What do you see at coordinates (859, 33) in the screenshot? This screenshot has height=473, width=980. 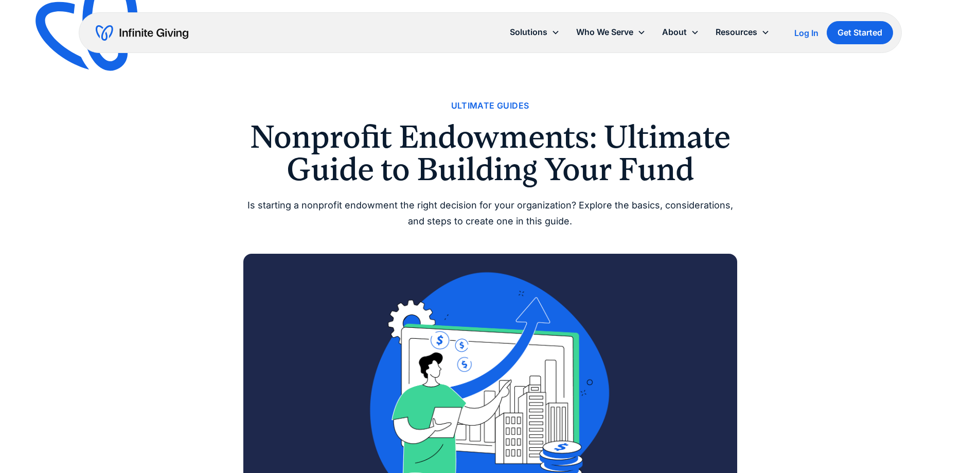 I see `a: Get Started` at bounding box center [859, 33].